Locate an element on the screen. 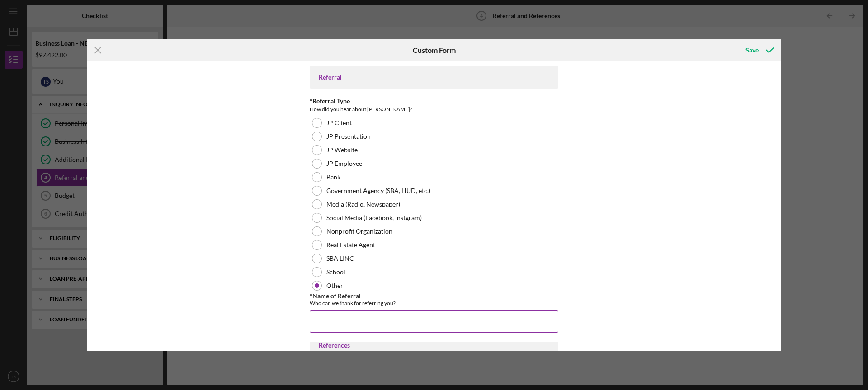 The height and width of the screenshot is (390, 868). div: Save is located at coordinates (752, 50).